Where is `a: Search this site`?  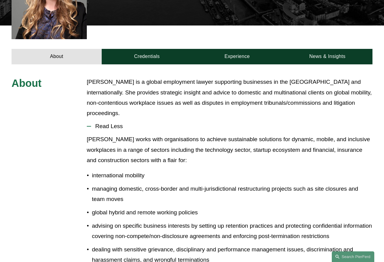
a: Search this site is located at coordinates (353, 257).